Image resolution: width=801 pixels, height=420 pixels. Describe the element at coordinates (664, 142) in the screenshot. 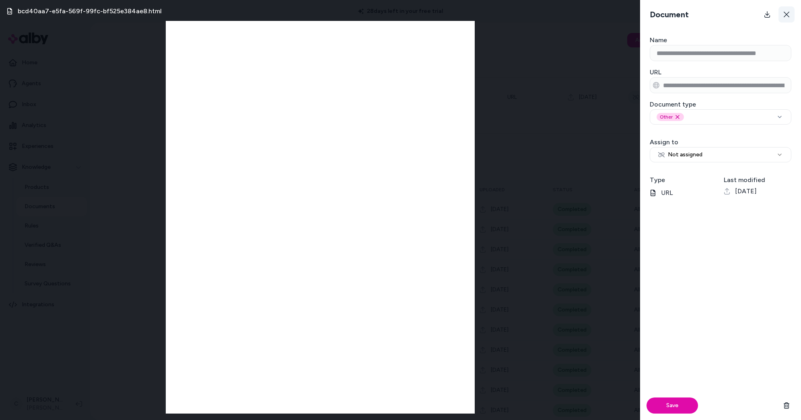

I see `label: Assign to` at that location.